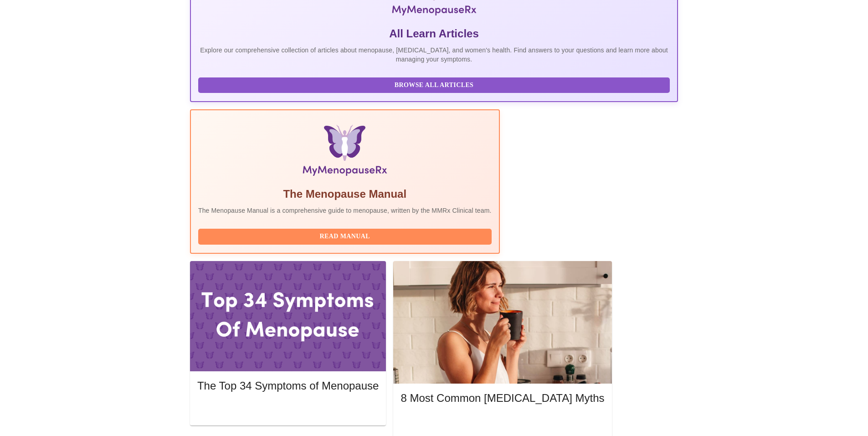 The height and width of the screenshot is (436, 868). What do you see at coordinates (434, 34) in the screenshot?
I see `h5: All Learn Articles` at bounding box center [434, 34].